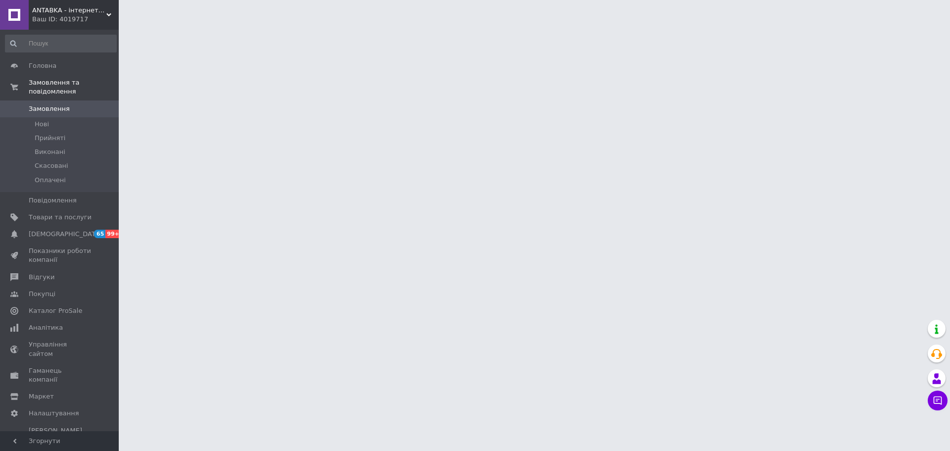  Describe the element at coordinates (75, 19) in the screenshot. I see `div: Ваш ID: 4019717` at that location.